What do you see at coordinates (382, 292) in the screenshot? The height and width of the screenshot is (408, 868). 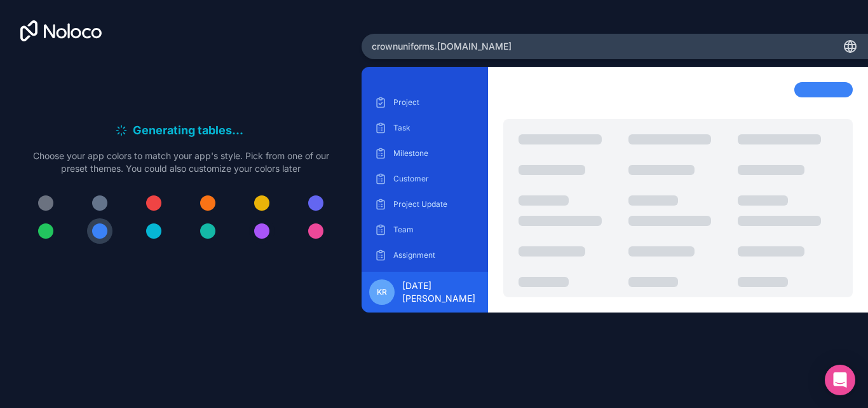 I see `span: KR` at bounding box center [382, 292].